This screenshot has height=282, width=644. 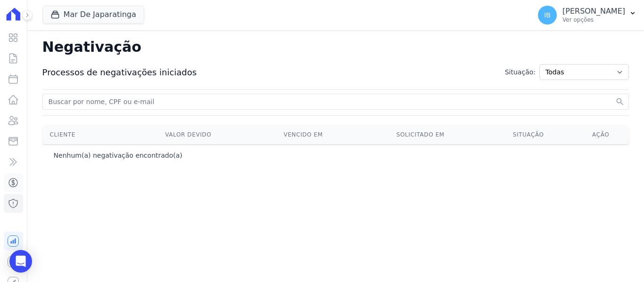 I want to click on th: Solicitado em, so click(x=421, y=135).